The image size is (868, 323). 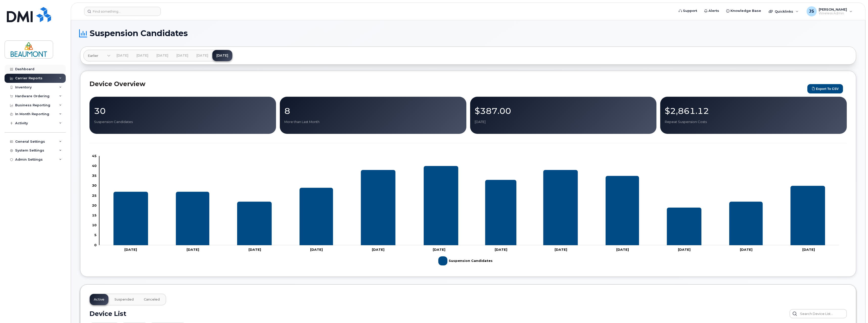 What do you see at coordinates (95, 166) in the screenshot?
I see `tspan: 40` at bounding box center [95, 166].